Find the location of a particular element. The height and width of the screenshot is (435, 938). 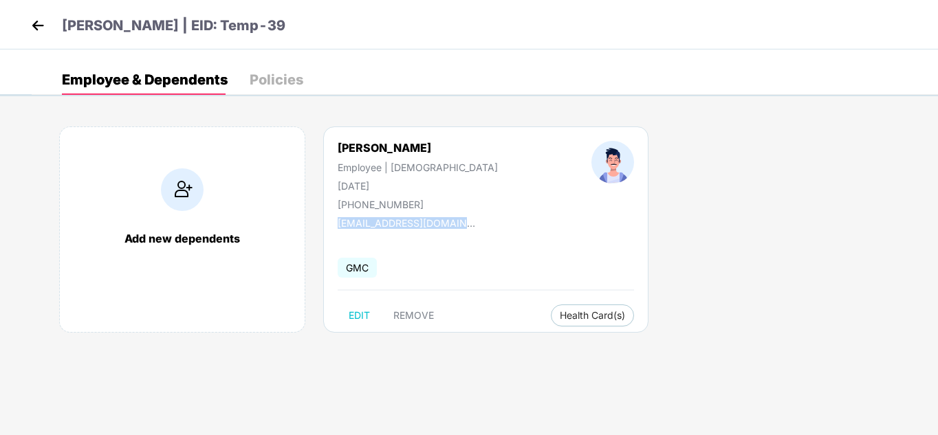

div: Policies is located at coordinates (276, 80).